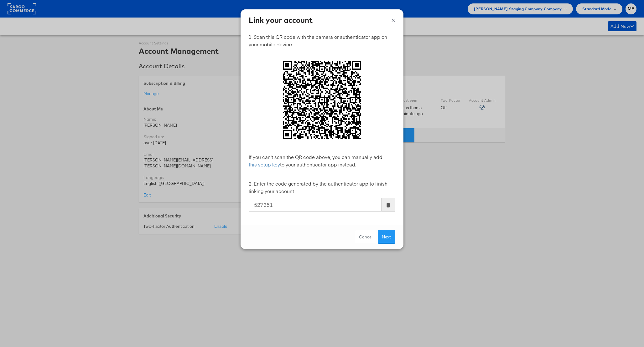 This screenshot has height=347, width=644. What do you see at coordinates (315, 204) in the screenshot?
I see `input: Enter the code` at bounding box center [315, 204].